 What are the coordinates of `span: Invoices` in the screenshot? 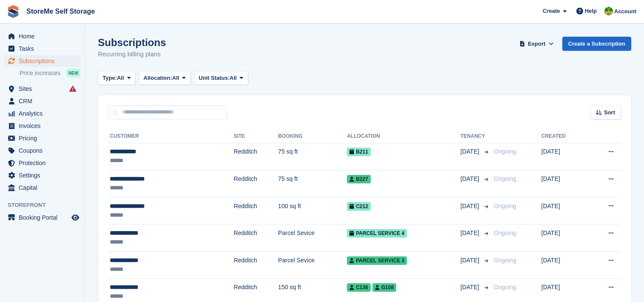 It's located at (45, 126).